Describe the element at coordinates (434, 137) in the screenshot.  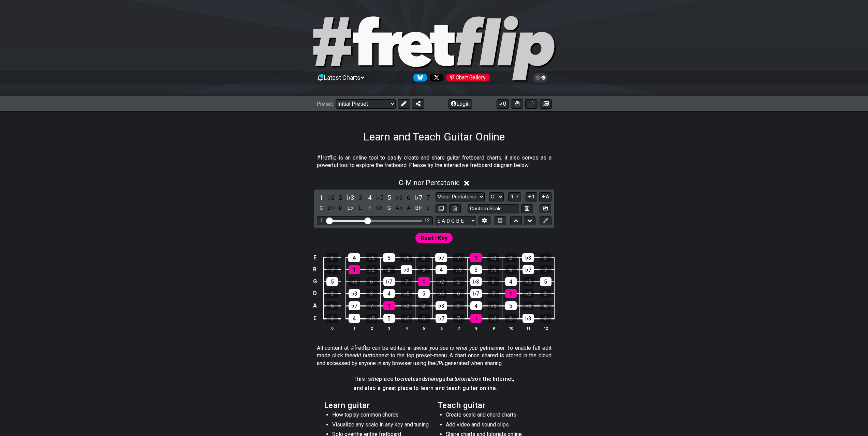
I see `h1: Learn and Teach Guitar Online` at that location.